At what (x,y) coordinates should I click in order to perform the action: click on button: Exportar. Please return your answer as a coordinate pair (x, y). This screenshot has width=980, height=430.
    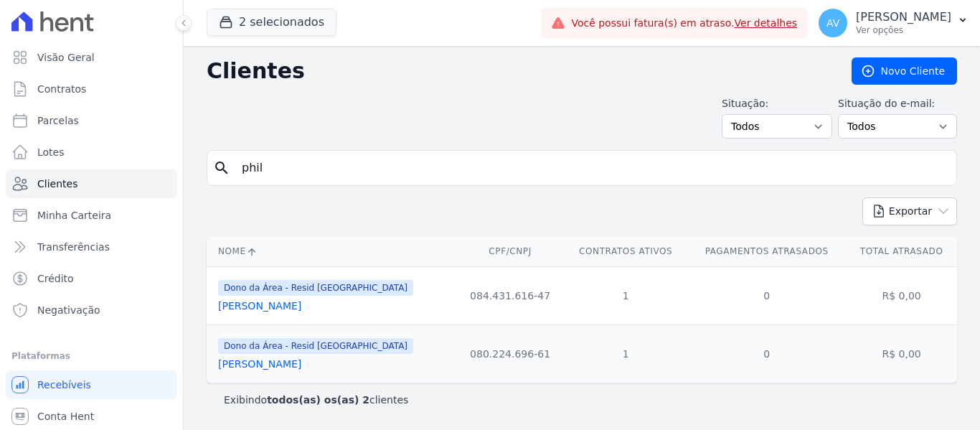
    Looking at the image, I should click on (910, 211).